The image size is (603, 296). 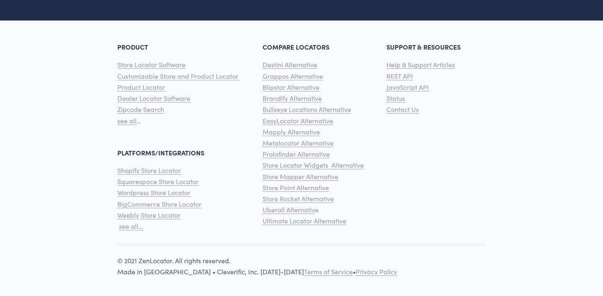 I want to click on a: Weebly Store Locator, so click(x=149, y=215).